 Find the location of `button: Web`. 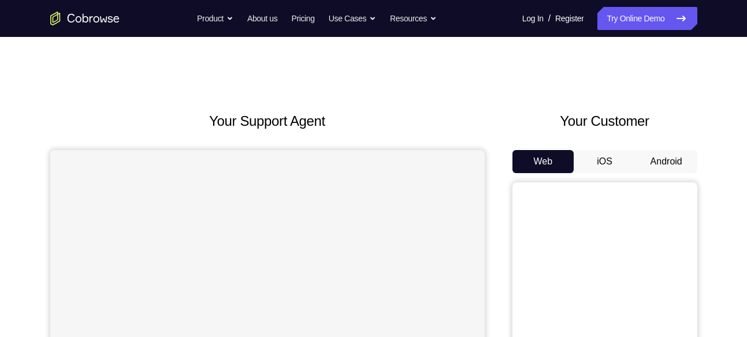

button: Web is located at coordinates (543, 162).